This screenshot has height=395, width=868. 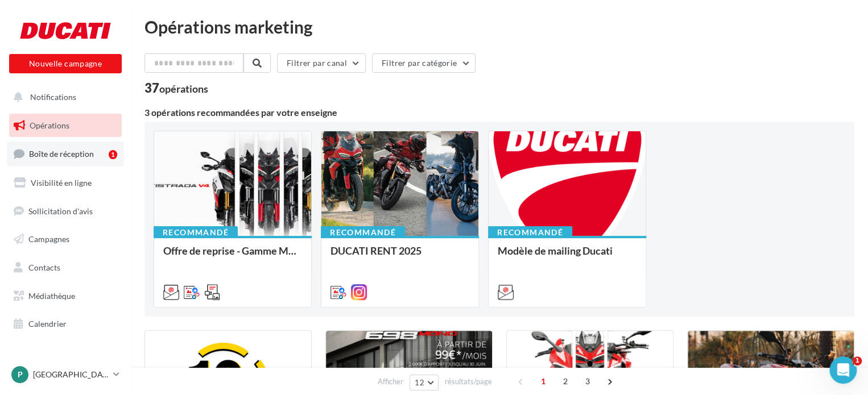 What do you see at coordinates (60, 210) in the screenshot?
I see `span: Sollicitation d'avis` at bounding box center [60, 210].